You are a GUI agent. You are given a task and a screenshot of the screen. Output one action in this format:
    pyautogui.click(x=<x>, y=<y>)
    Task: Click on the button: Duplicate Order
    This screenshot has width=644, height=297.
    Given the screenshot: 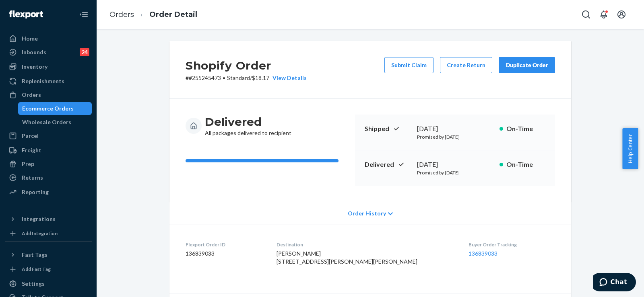 What is the action you would take?
    pyautogui.click(x=527, y=65)
    